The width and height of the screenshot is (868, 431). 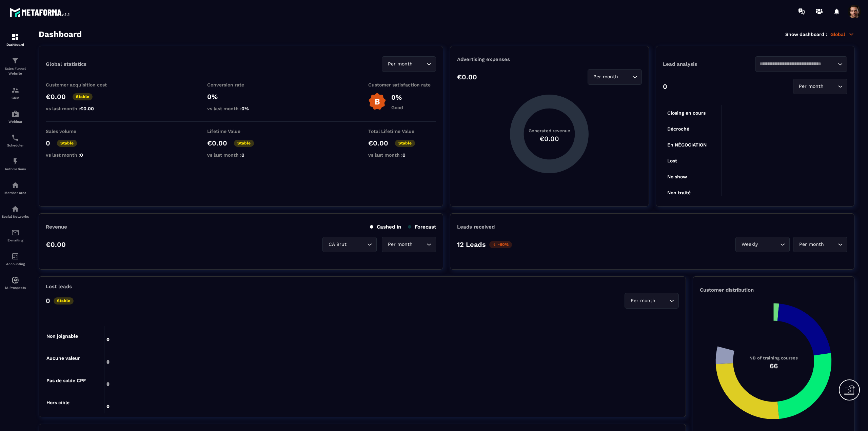 What do you see at coordinates (678, 129) in the screenshot?
I see `tspan: Décroché` at bounding box center [678, 129].